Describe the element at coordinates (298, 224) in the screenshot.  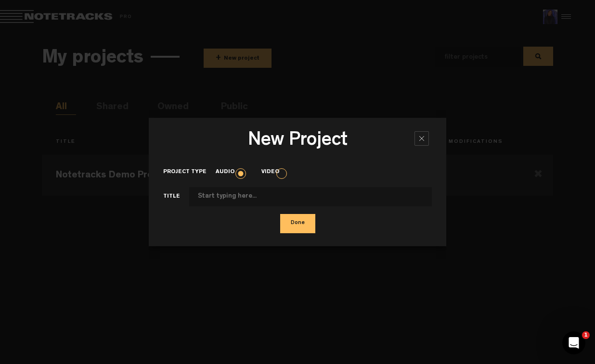
I see `button: Done` at that location.